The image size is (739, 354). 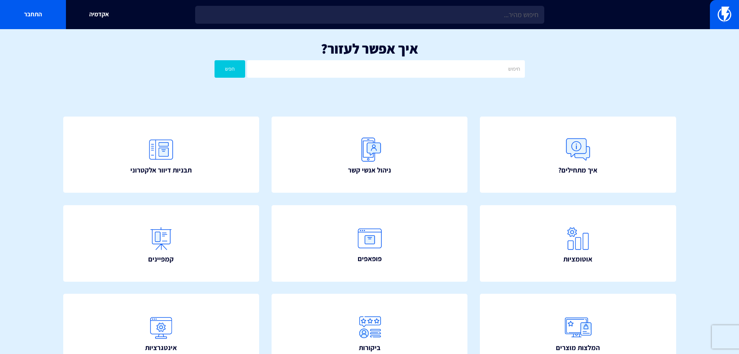 I want to click on span: ביקורות, so click(x=370, y=347).